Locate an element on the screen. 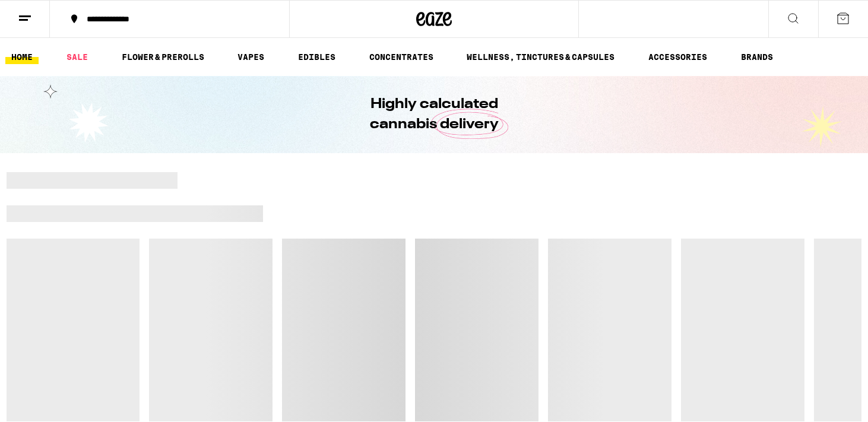  h1: Highly calculated cannabis delivery is located at coordinates (434, 114).